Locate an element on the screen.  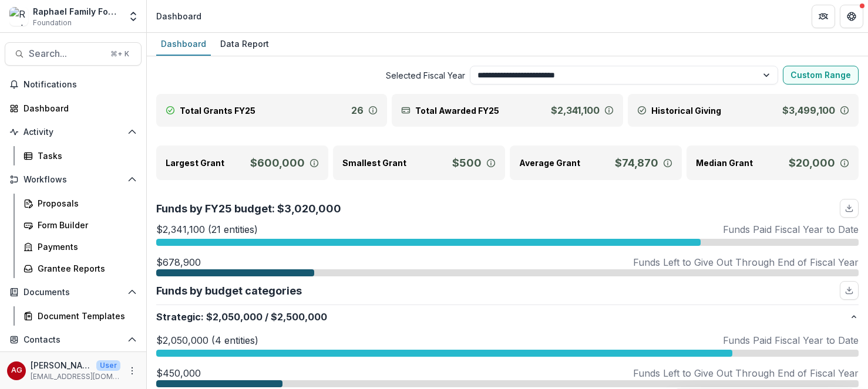
p: $2,341,100 (21 entities) is located at coordinates (207, 229).